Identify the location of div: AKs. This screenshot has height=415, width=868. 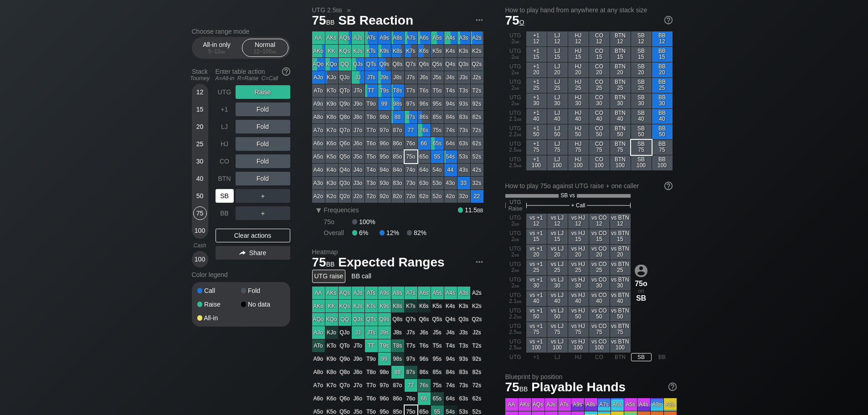
(332, 38).